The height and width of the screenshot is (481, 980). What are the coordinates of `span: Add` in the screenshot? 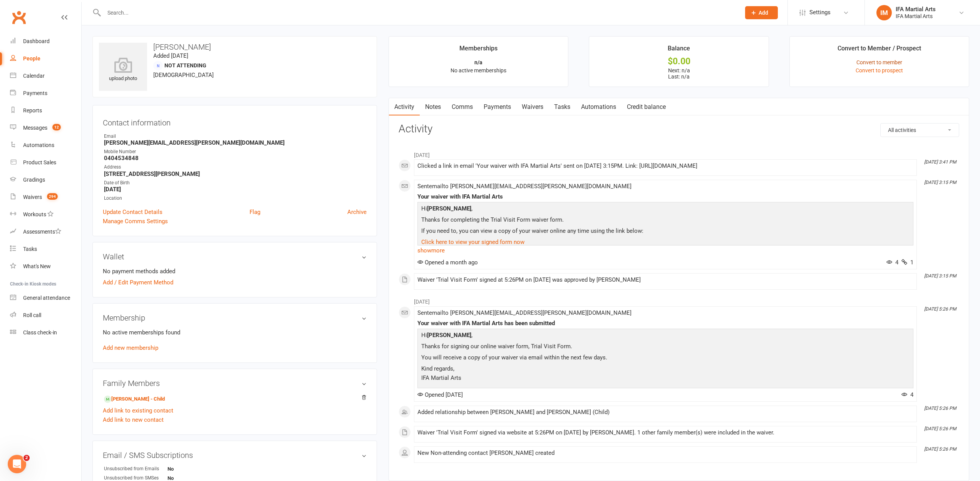 It's located at (763, 13).